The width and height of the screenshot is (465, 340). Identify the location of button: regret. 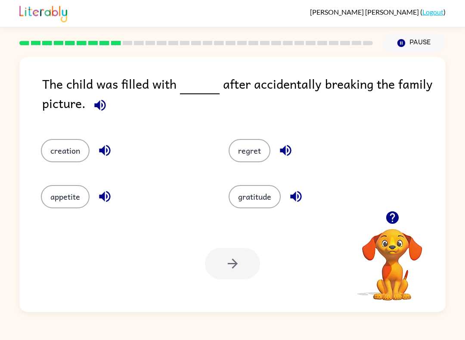
(249, 151).